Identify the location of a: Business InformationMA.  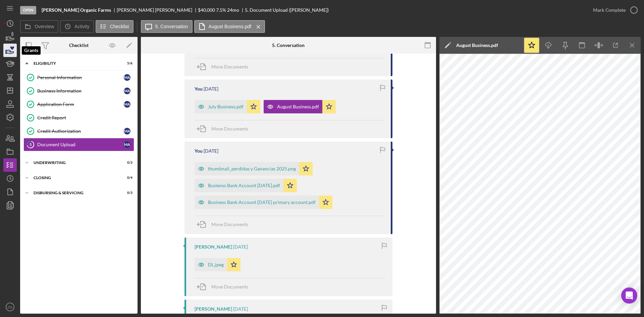
(79, 91).